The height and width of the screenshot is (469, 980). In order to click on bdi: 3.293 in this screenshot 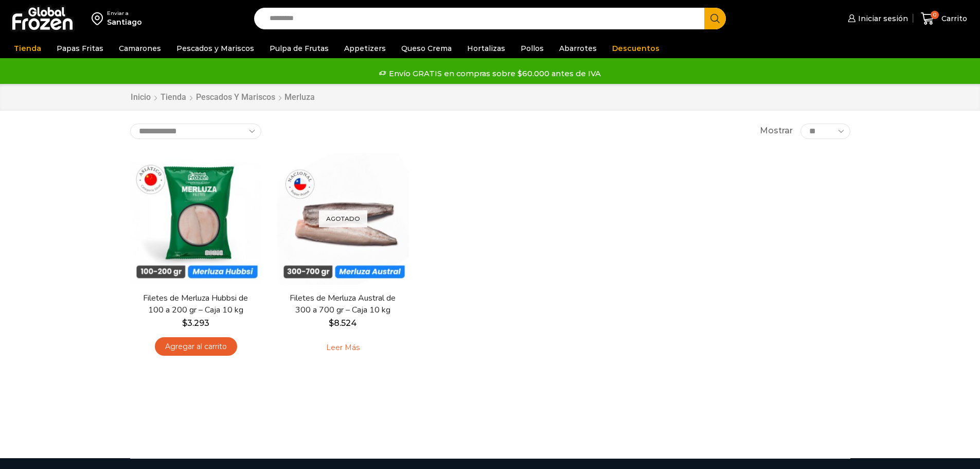, I will do `click(195, 323)`.